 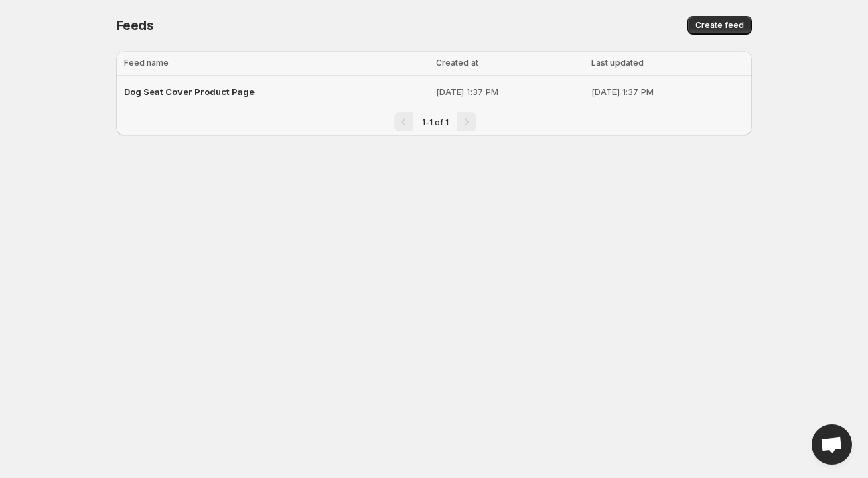 I want to click on div: Open chat, so click(x=832, y=444).